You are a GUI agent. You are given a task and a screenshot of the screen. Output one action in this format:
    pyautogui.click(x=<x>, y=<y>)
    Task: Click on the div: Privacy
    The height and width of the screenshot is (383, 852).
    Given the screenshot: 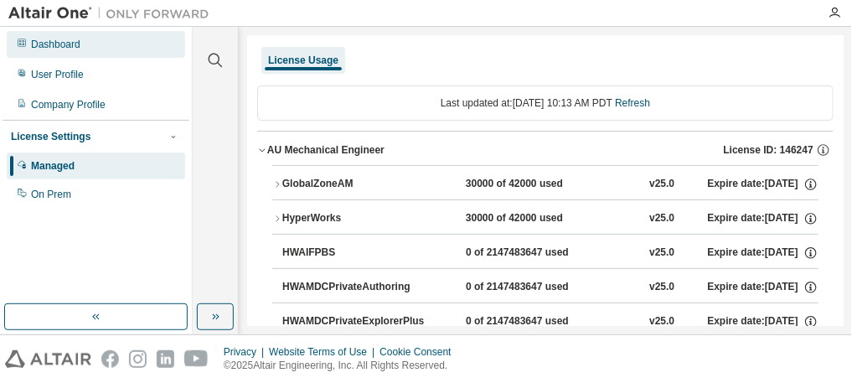 What is the action you would take?
    pyautogui.click(x=246, y=352)
    